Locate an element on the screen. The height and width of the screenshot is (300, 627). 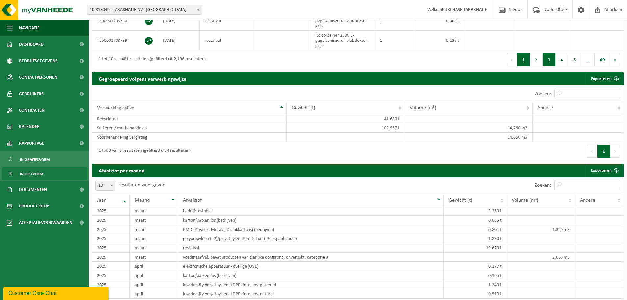
td: 0,510 t is located at coordinates (475, 294).